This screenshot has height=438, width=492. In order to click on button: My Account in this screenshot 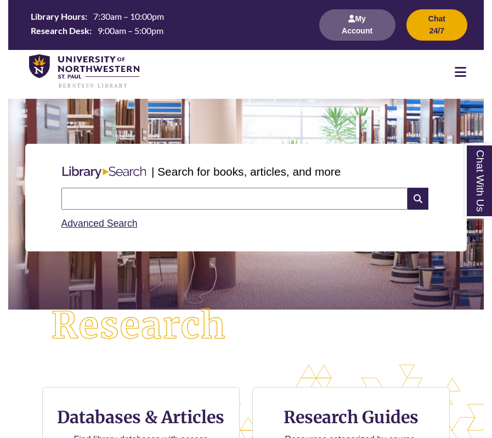, I will do `click(357, 25)`.